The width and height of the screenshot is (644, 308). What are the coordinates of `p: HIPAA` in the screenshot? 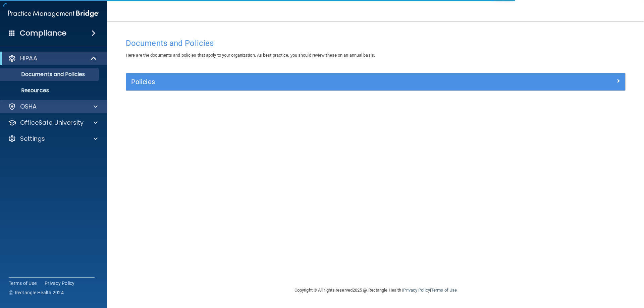 It's located at (29, 59).